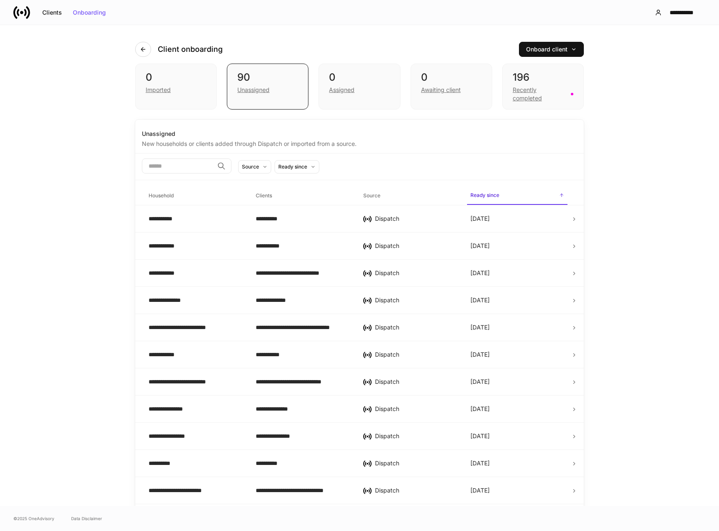 The height and width of the screenshot is (531, 719). I want to click on button: Onboard client, so click(551, 49).